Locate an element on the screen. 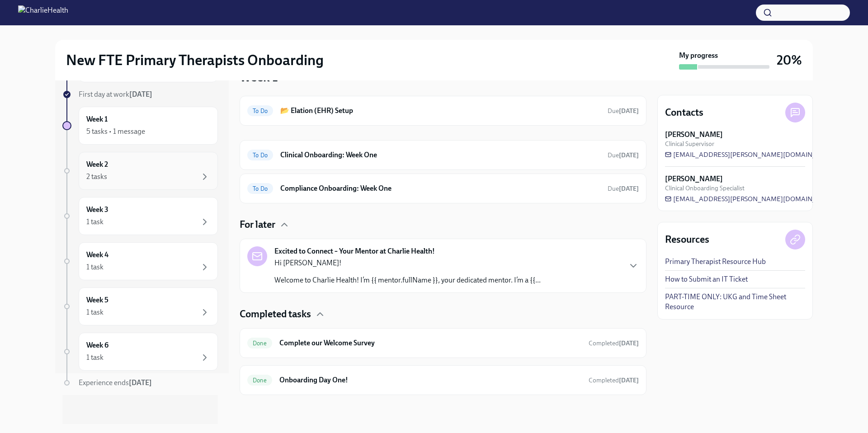  h4: Resources is located at coordinates (687, 240).